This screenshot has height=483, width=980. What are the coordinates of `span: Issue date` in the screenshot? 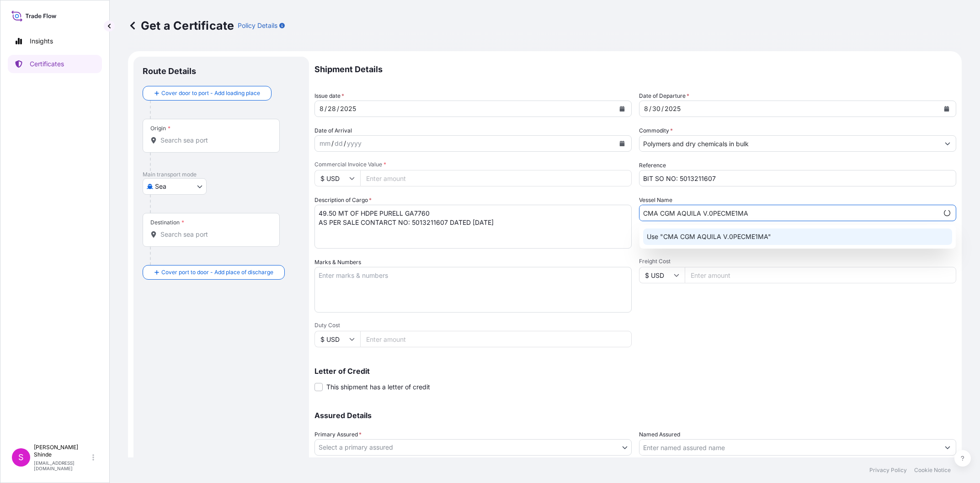 It's located at (329, 96).